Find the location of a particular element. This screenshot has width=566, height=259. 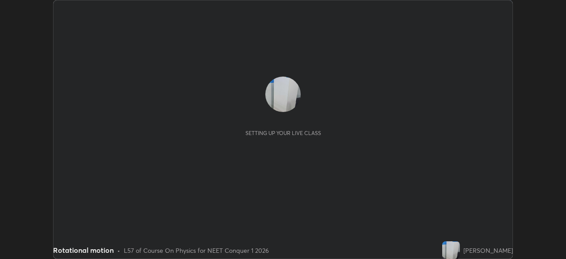

div: Rotational motion is located at coordinates (83, 250).